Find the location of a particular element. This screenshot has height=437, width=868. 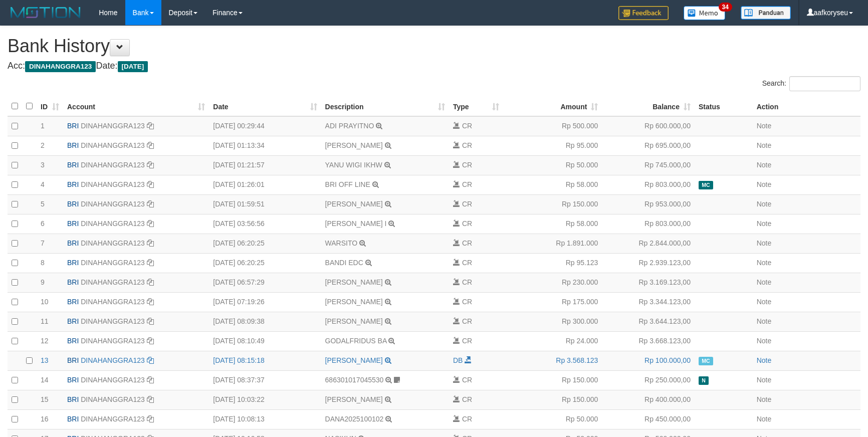

span: 16 is located at coordinates (45, 419).